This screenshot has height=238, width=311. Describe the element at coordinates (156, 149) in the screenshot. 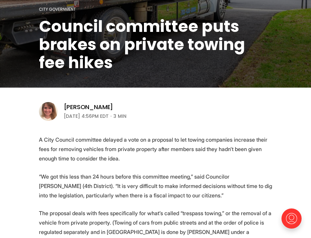

I see `p: A City Council committee delayed a vote on a proposal to let towing companies increase their fees...` at that location.